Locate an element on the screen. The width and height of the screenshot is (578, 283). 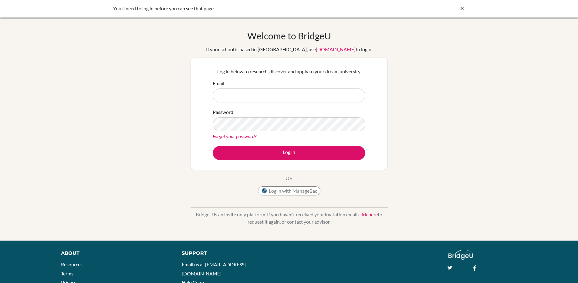
label: Password is located at coordinates (223, 112).